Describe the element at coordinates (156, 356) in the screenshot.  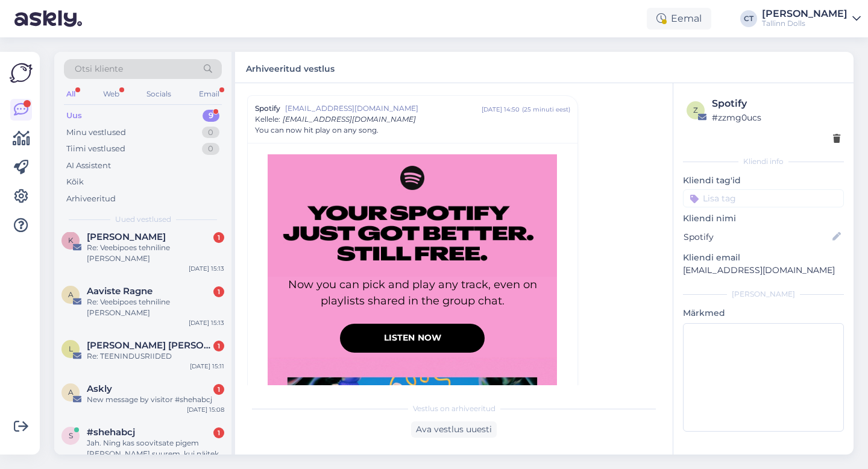
I see `div: Re: TEENINDUSRIIDED` at that location.